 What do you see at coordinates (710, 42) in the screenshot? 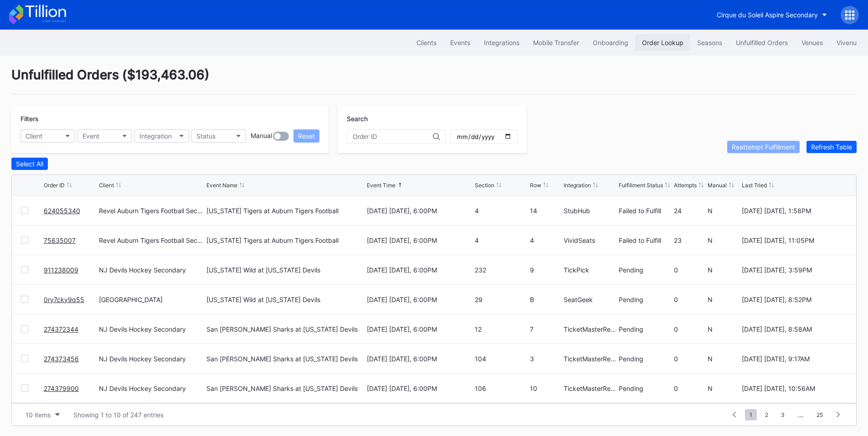
I see `a: Seasons` at bounding box center [710, 42].